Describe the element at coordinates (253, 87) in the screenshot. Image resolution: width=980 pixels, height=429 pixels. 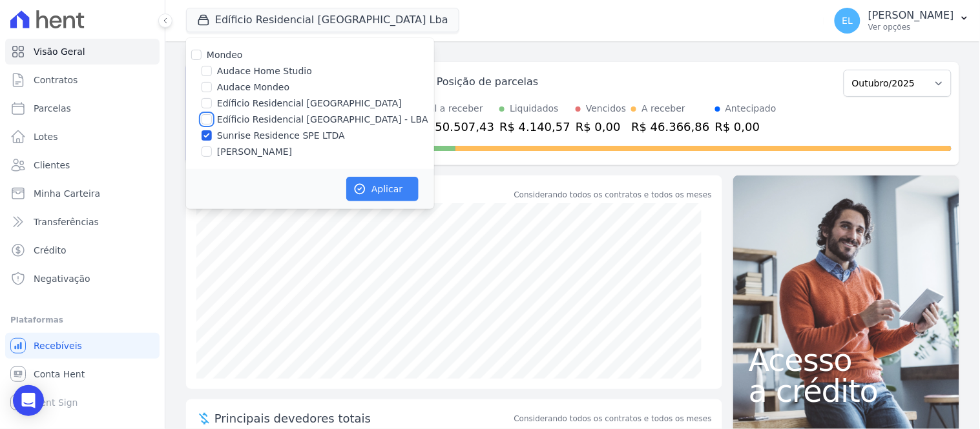
I see `label: Audace Mondeo` at that location.